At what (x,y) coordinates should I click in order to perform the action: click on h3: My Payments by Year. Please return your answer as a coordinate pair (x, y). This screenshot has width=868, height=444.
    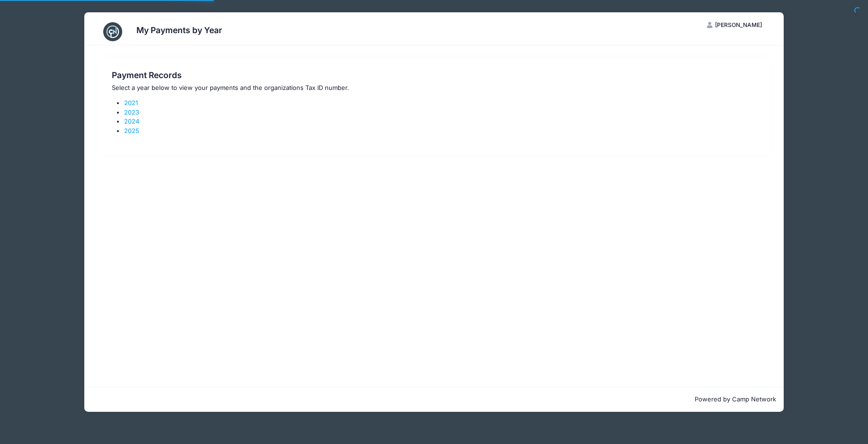
    Looking at the image, I should click on (179, 30).